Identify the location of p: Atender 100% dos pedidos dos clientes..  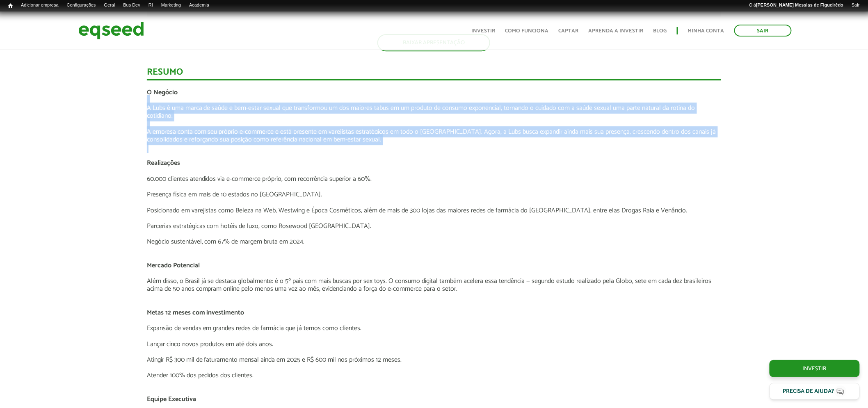
(434, 375).